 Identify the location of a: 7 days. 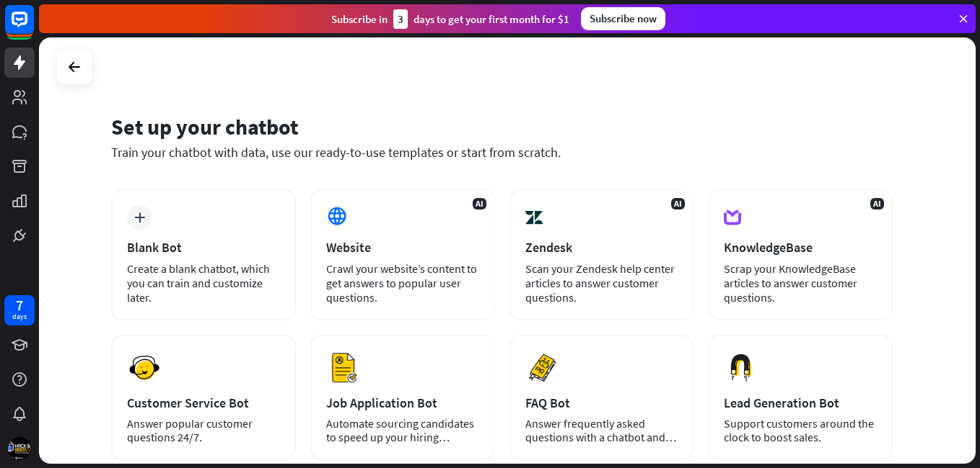
(19, 310).